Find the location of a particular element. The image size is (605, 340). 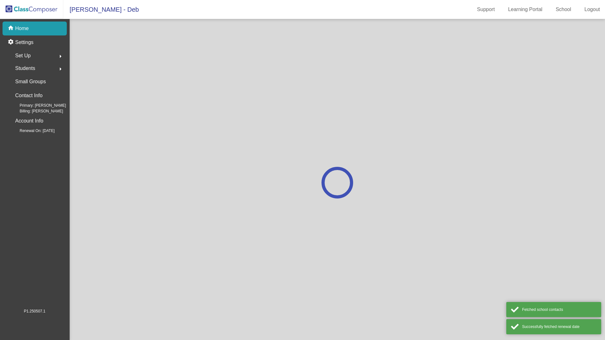

a: Support is located at coordinates (486, 9).